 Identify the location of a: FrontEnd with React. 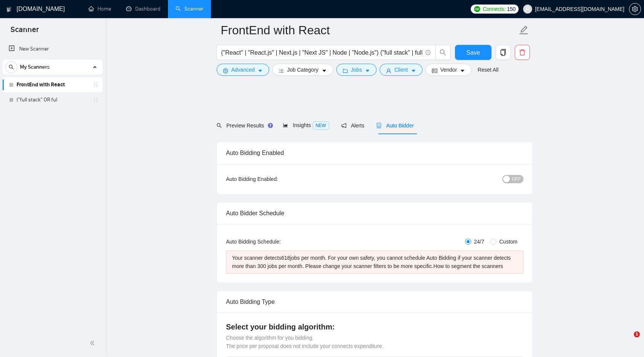
(52, 85).